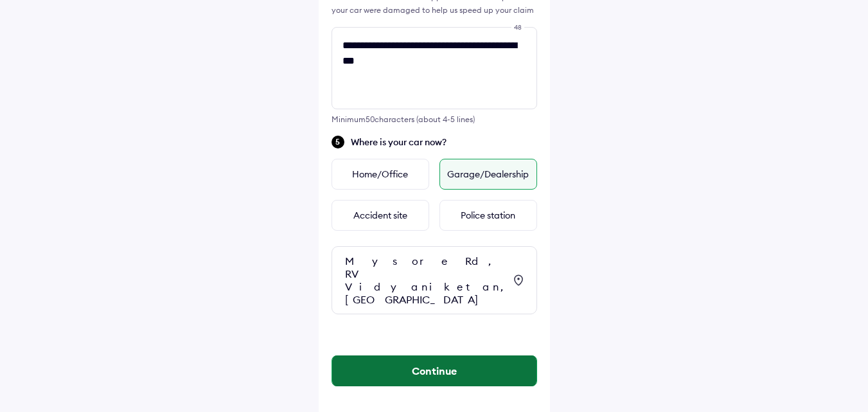  Describe the element at coordinates (434, 371) in the screenshot. I see `button: Continue` at that location.